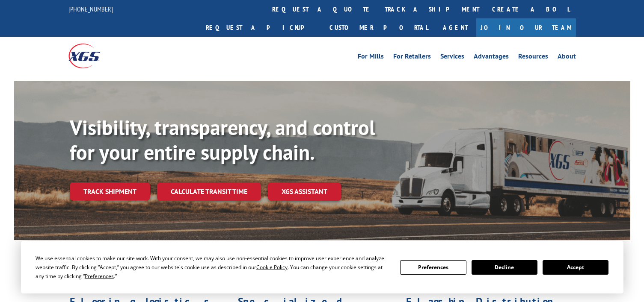 This screenshot has height=302, width=644. Describe the element at coordinates (223, 139) in the screenshot. I see `b: Visibility, transparency, and control for your entire supply chain.` at that location.